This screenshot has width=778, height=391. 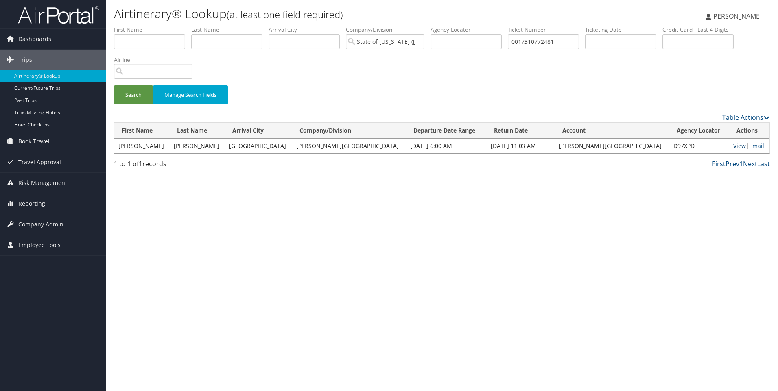 I want to click on label: Ticket Number, so click(x=546, y=30).